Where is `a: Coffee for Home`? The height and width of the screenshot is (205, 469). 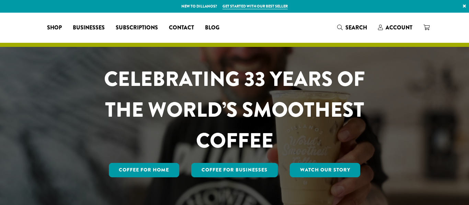 a: Coffee for Home is located at coordinates (144, 170).